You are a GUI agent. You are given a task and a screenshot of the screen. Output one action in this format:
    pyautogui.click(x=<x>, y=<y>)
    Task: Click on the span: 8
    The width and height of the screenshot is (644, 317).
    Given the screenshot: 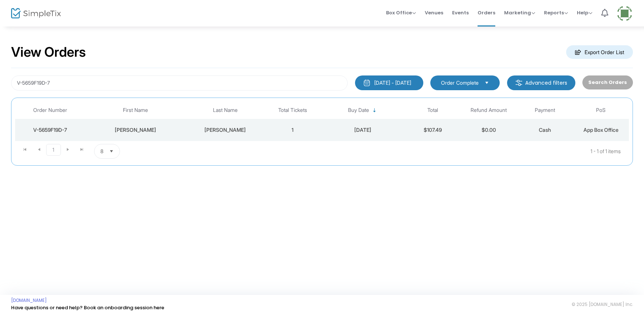 What is the action you would take?
    pyautogui.click(x=102, y=152)
    